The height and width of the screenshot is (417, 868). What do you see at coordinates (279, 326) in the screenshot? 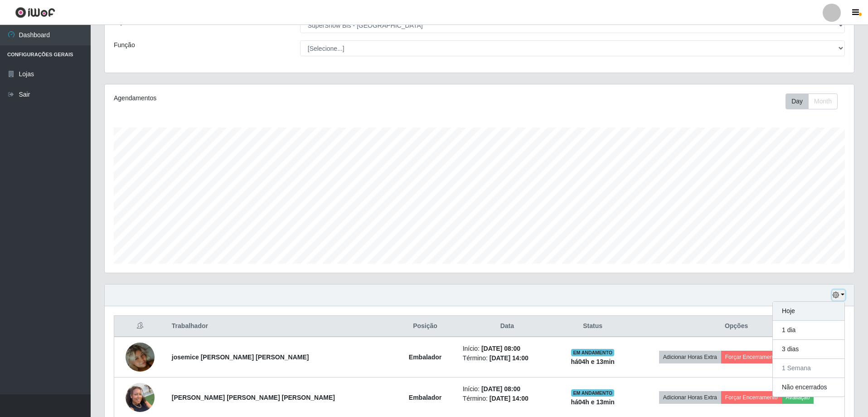
I see `th: Trabalhador` at bounding box center [279, 326].